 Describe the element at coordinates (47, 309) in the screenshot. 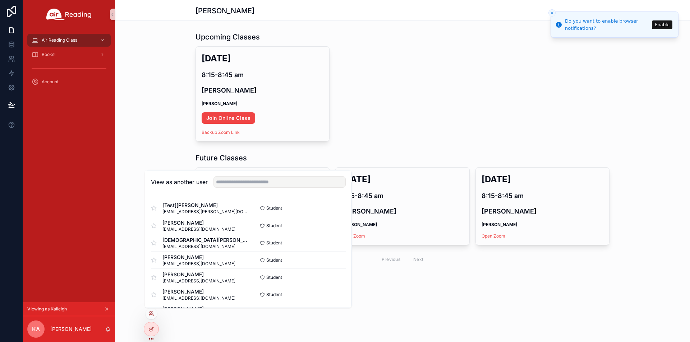

I see `span: Viewing as Kaileigh` at that location.